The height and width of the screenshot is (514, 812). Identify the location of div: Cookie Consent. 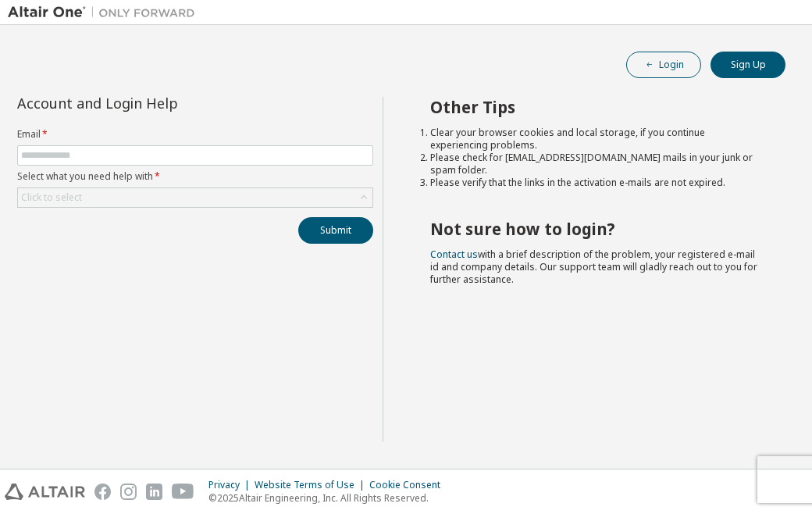
(409, 484).